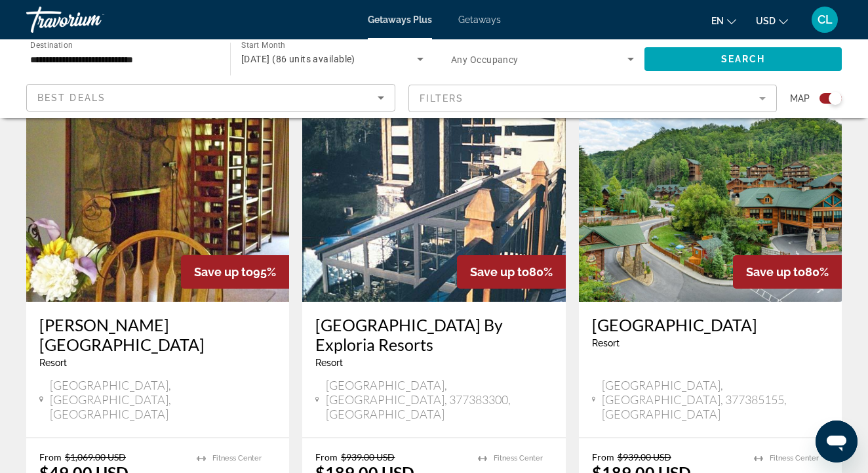 The width and height of the screenshot is (868, 473). I want to click on img: ii_wsm1.jpg, so click(710, 197).